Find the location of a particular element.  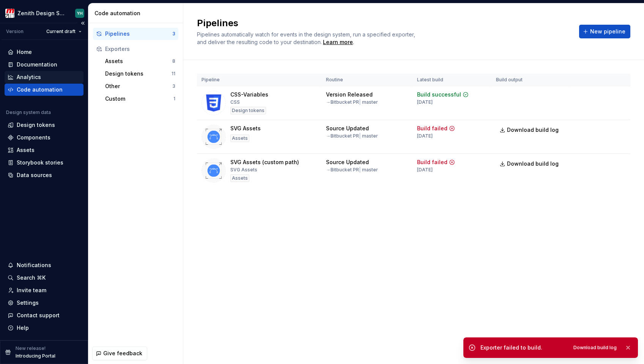

div: Exporters is located at coordinates (140, 49).